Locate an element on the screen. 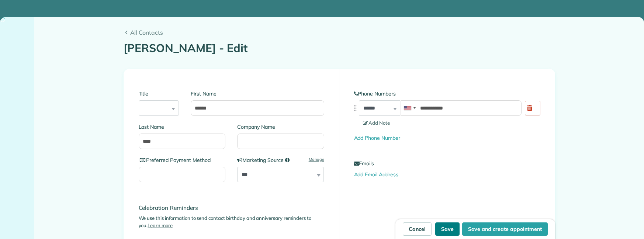  button: Save and create appointment is located at coordinates (505, 229).